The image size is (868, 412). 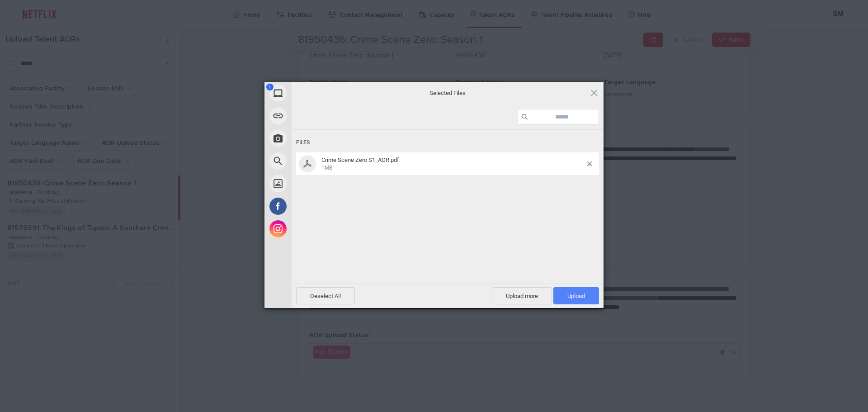 I want to click on div: Instagram, so click(x=319, y=229).